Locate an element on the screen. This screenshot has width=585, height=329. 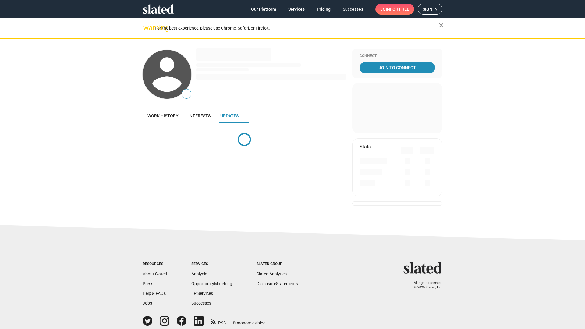
span: Join is located at coordinates (394, 9).